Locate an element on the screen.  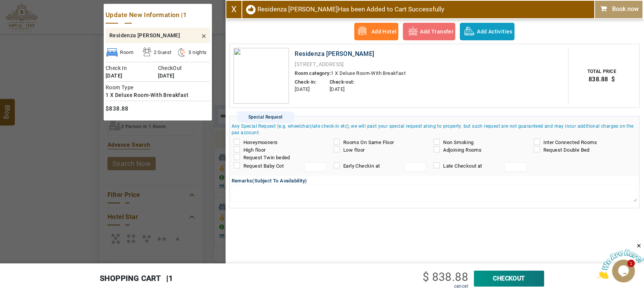
b: 1 X Deluxe Room-With Breakfast is located at coordinates (147, 95).